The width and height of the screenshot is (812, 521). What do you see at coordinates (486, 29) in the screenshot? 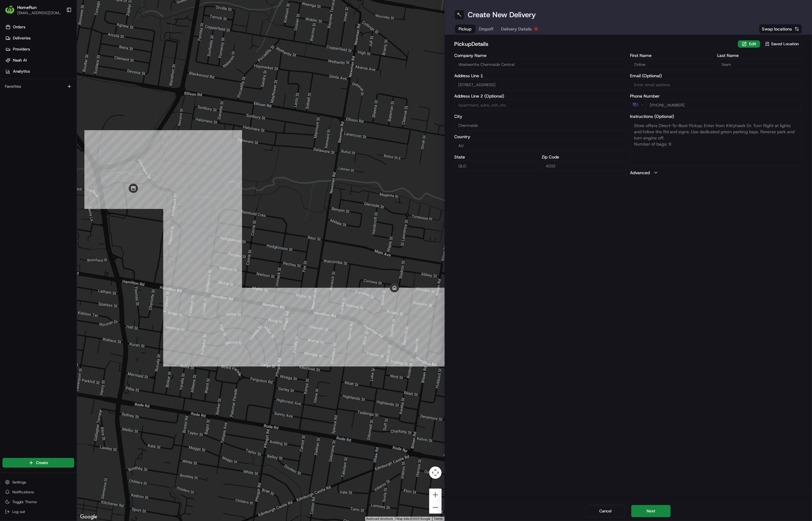
I see `span: Dropoff` at bounding box center [486, 29].